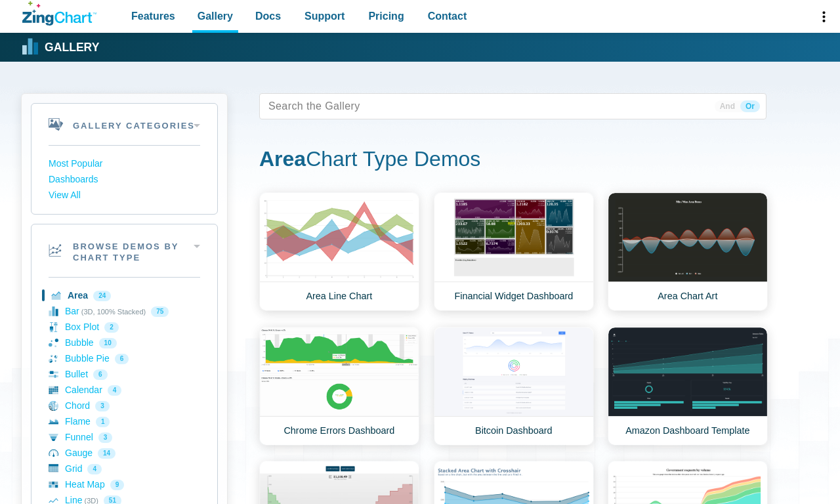 This screenshot has height=504, width=840. What do you see at coordinates (324, 16) in the screenshot?
I see `span: Support` at bounding box center [324, 16].